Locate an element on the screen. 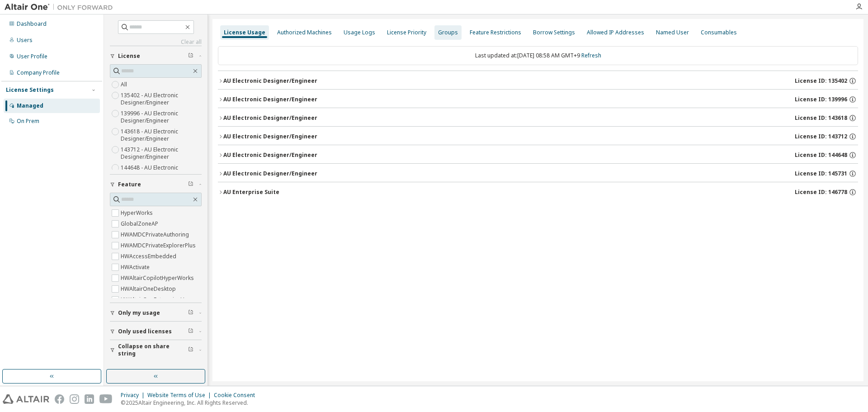 This screenshot has width=868, height=412. div: Users is located at coordinates (24, 40).